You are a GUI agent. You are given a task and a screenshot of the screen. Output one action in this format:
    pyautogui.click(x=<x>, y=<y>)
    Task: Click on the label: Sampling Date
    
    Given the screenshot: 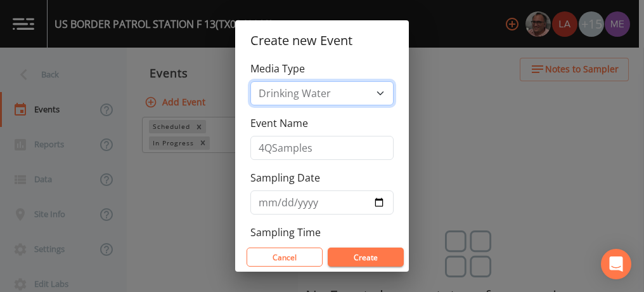 What is the action you would take?
    pyautogui.click(x=285, y=177)
    